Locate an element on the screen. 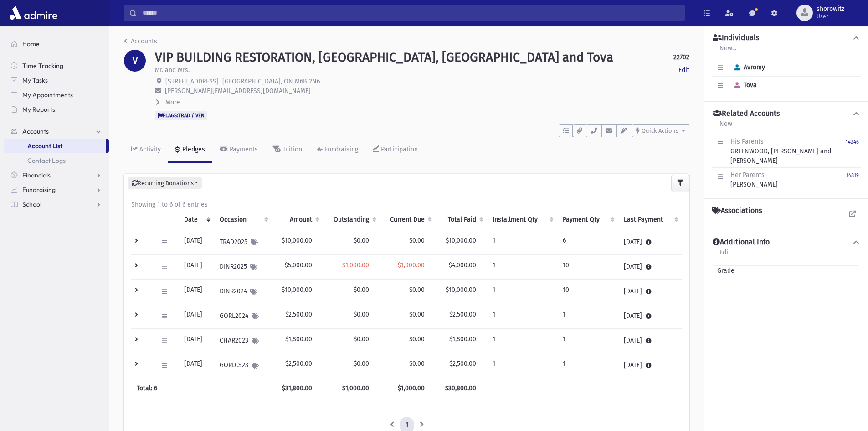 The width and height of the screenshot is (868, 431). span: School is located at coordinates (32, 205).